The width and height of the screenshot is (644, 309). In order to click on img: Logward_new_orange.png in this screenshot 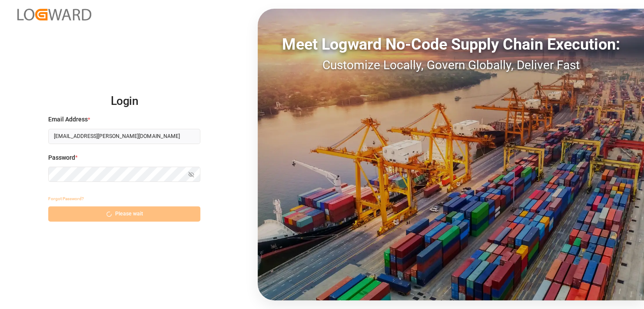, I will do `click(54, 15)`.